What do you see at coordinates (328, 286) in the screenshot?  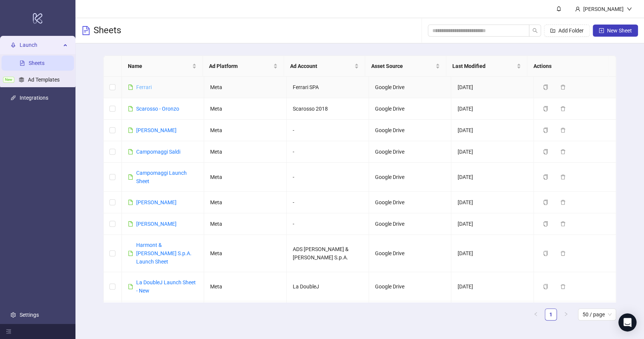 I see `td: La DoubleJ` at bounding box center [328, 286].